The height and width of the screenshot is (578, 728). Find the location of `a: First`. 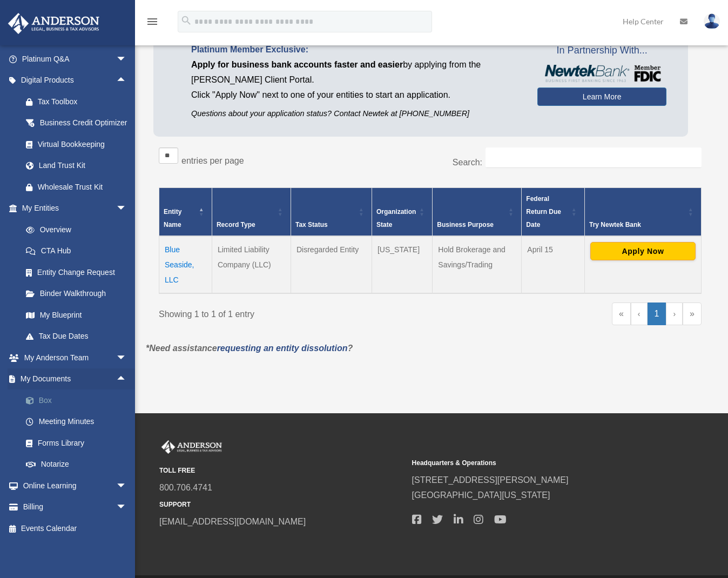

a: First is located at coordinates (620, 314).